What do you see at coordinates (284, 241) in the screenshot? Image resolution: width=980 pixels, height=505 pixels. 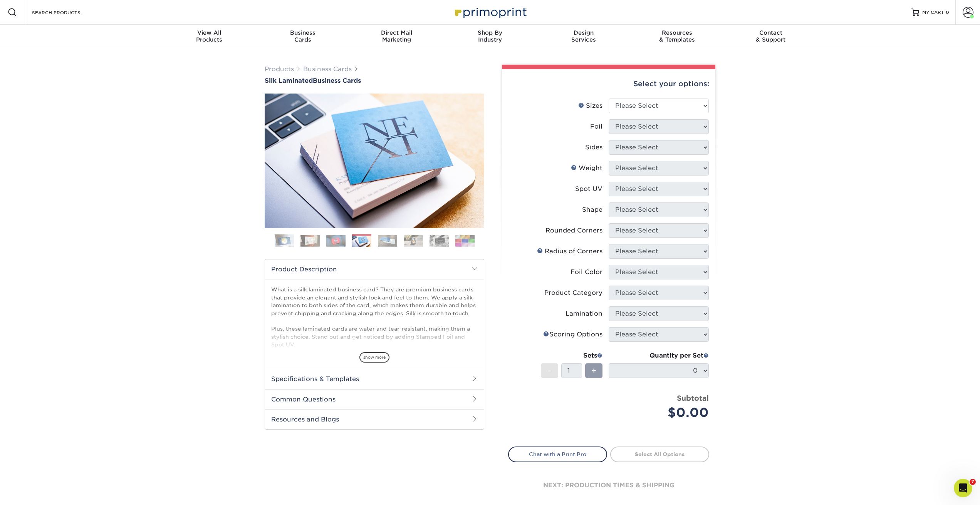 I see `img: Business Cards 01` at bounding box center [284, 241].